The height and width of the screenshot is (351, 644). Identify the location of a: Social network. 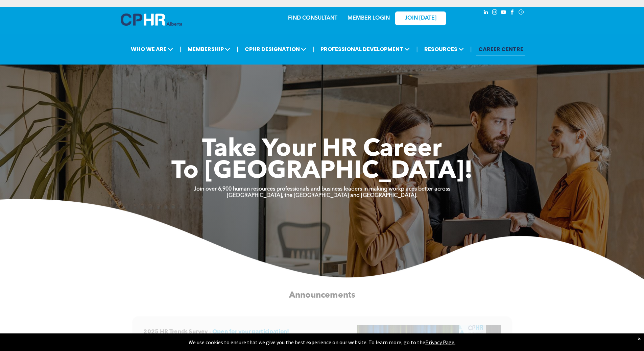
(521, 13).